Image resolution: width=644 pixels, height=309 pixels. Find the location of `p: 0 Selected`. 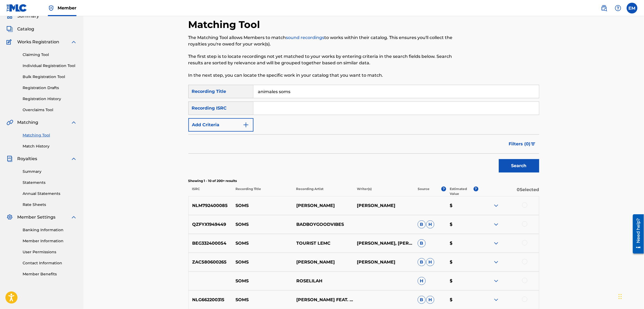

p: 0 Selected is located at coordinates (509, 191).